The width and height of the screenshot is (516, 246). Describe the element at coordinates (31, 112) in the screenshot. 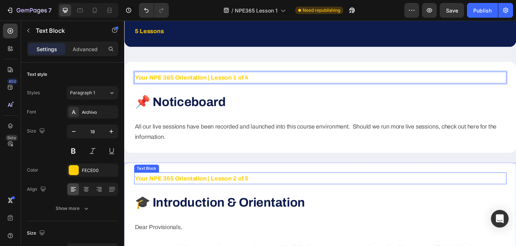

I see `div: Font` at that location.